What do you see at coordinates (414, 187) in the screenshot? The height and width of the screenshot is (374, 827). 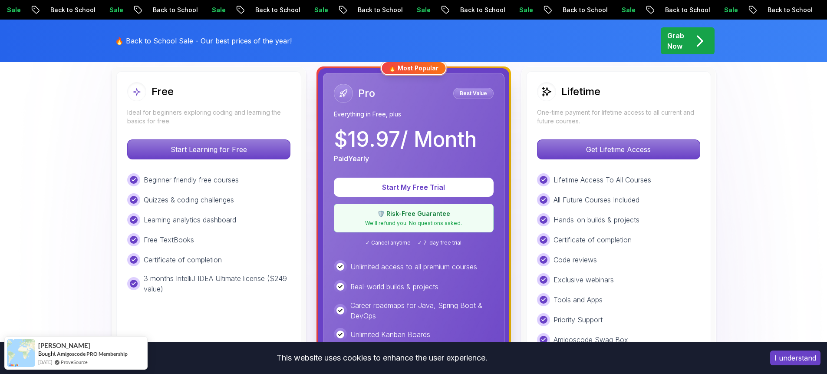 I see `p: Start My Free Trial` at bounding box center [414, 187].